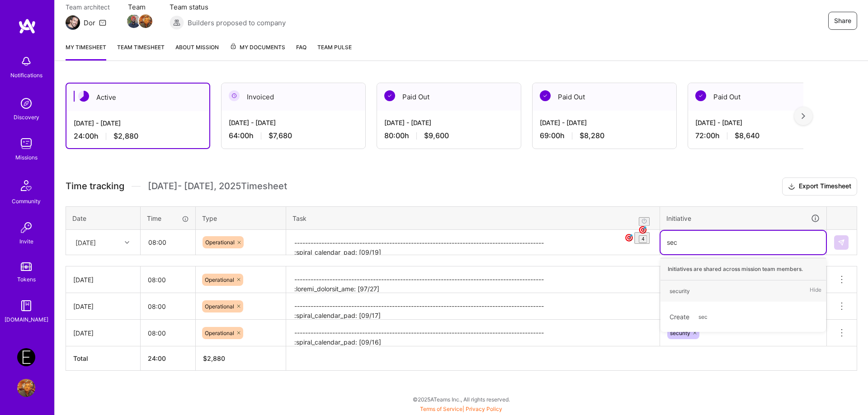  Describe the element at coordinates (473, 218) in the screenshot. I see `th: Task` at that location.